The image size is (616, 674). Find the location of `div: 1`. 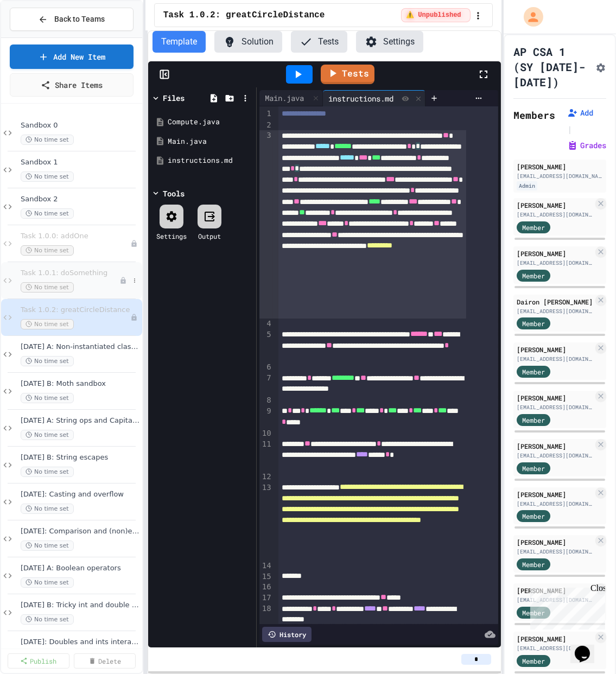

div: 1 is located at coordinates (266, 114).